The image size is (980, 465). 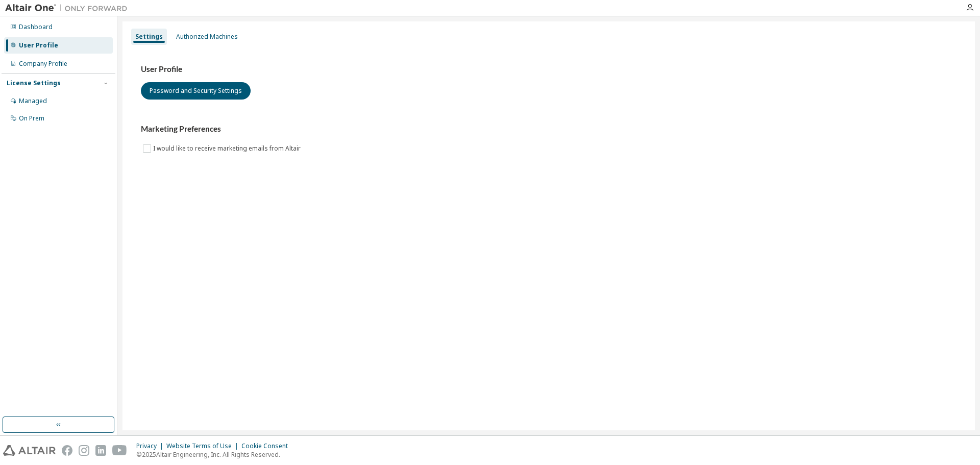 I want to click on img: altair_logo.svg, so click(x=29, y=450).